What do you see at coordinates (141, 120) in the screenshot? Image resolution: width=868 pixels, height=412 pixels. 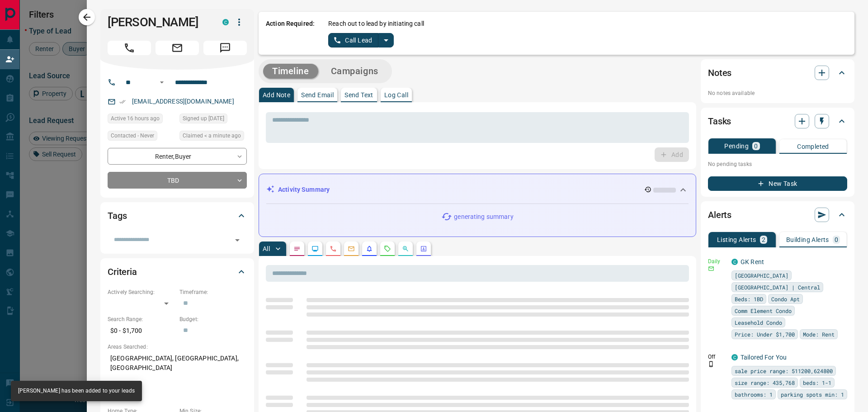 I see `div: Thu Aug 14 2025` at bounding box center [141, 120].